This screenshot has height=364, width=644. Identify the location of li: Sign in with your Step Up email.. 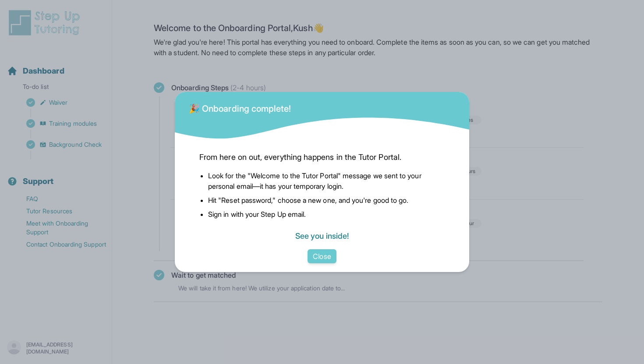
(327, 214).